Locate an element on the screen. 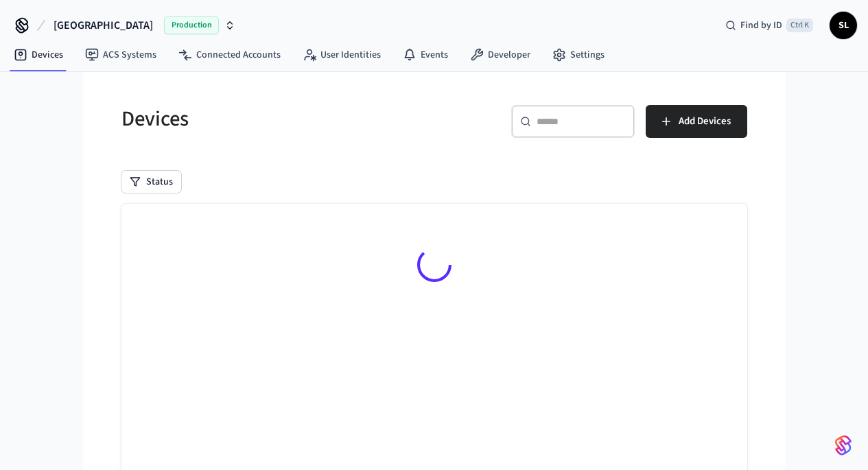 The height and width of the screenshot is (470, 868). a: Connected Accounts is located at coordinates (230, 55).